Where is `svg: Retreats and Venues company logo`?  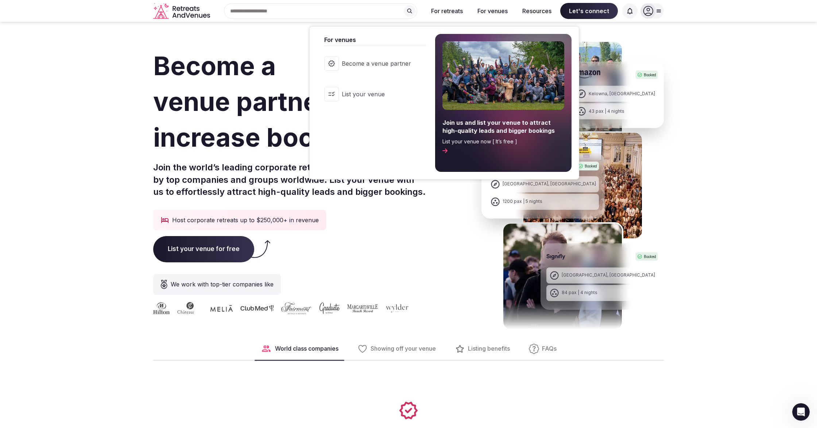 svg: Retreats and Venues company logo is located at coordinates (182, 11).